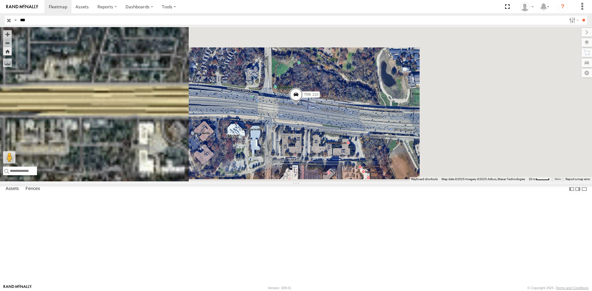 Image resolution: width=592 pixels, height=291 pixels. I want to click on label: Hide Summary Table, so click(584, 189).